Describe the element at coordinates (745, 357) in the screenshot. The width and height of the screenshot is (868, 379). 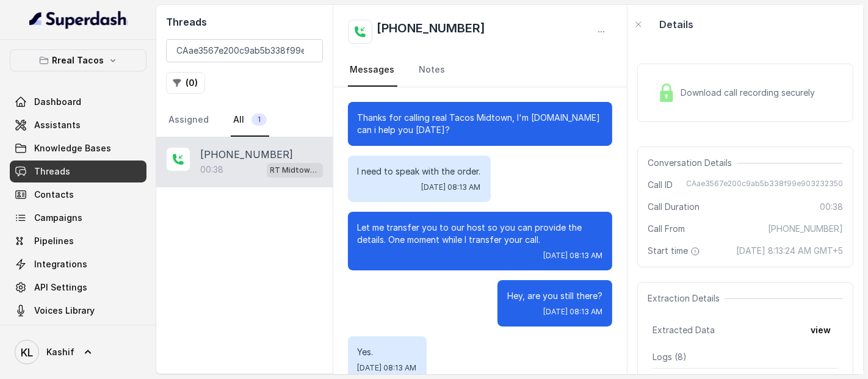
I see `p: Logs ( 8 )` at that location.